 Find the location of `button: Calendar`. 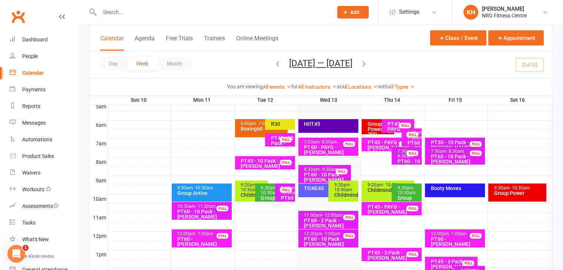

button: Calendar is located at coordinates (112, 43).